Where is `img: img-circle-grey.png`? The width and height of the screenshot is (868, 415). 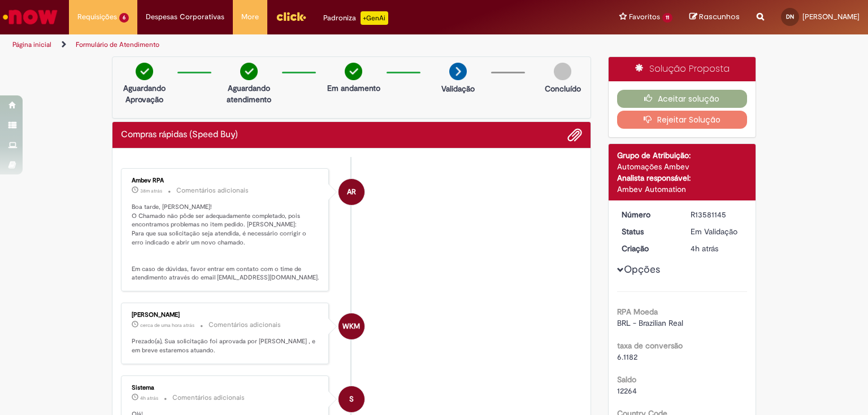 img: img-circle-grey.png is located at coordinates (562, 71).